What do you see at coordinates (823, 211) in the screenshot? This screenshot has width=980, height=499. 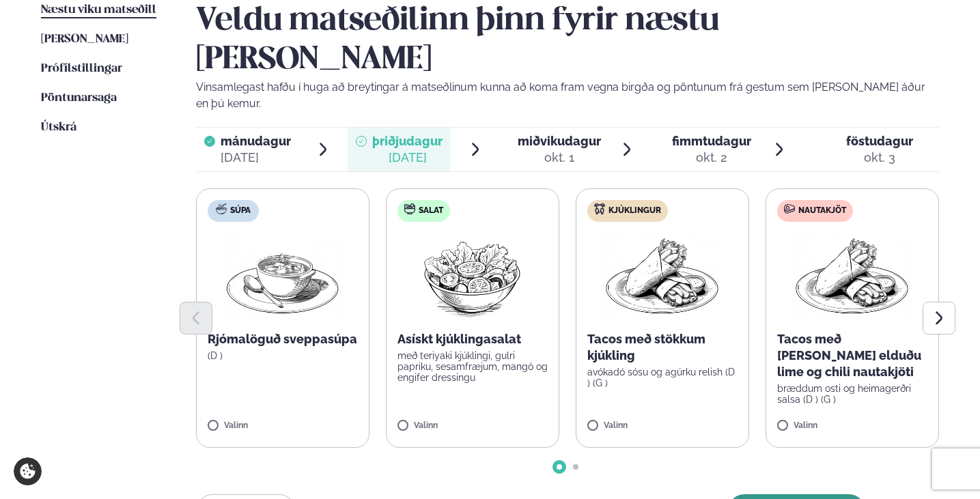 I see `span: Nautakjöt` at bounding box center [823, 211].